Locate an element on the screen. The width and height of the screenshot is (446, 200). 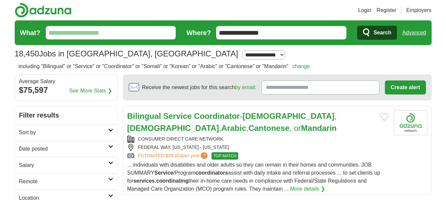
a: See More Stats ❯ is located at coordinates (90, 91).